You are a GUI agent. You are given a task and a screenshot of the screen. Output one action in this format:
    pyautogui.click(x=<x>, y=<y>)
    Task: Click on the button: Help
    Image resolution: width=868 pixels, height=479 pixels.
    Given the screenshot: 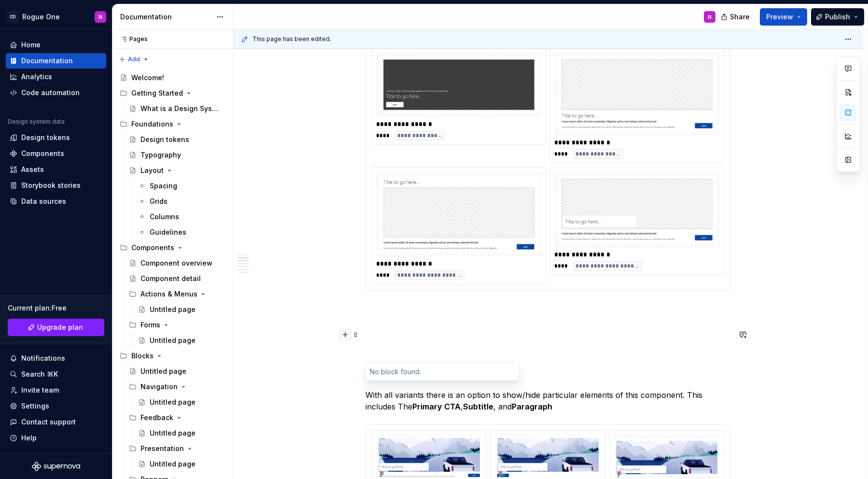 What is the action you would take?
    pyautogui.click(x=55, y=438)
    